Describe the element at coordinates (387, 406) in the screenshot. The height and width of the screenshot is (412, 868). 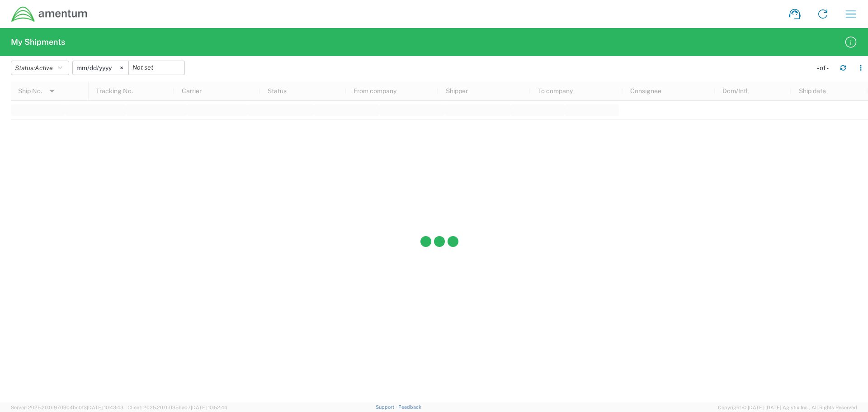
I see `a: Support` at that location.